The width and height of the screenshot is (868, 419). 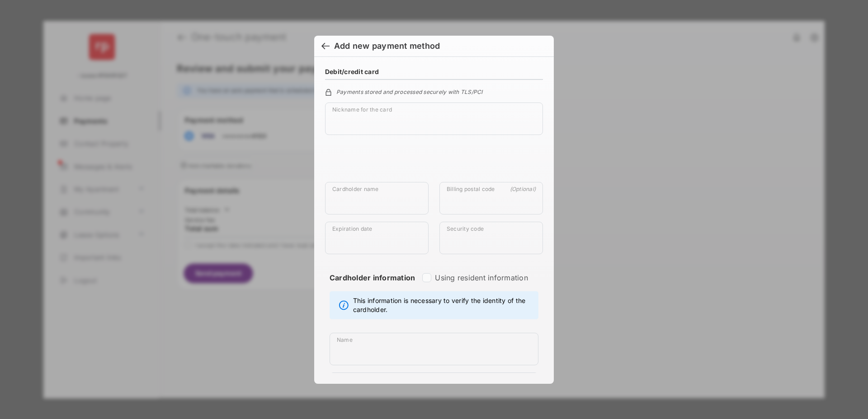 What do you see at coordinates (372, 278) in the screenshot?
I see `font: Cardholder information` at bounding box center [372, 278].